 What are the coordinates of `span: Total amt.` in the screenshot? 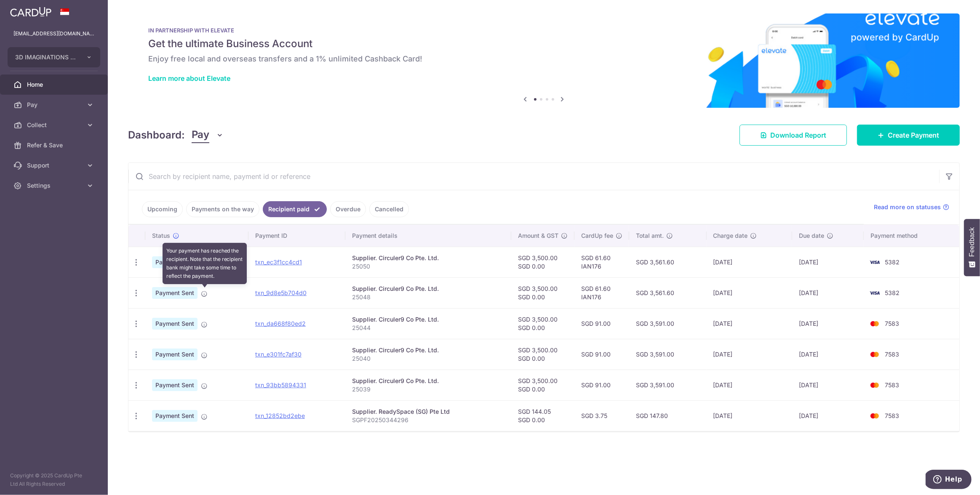 It's located at (650, 236).